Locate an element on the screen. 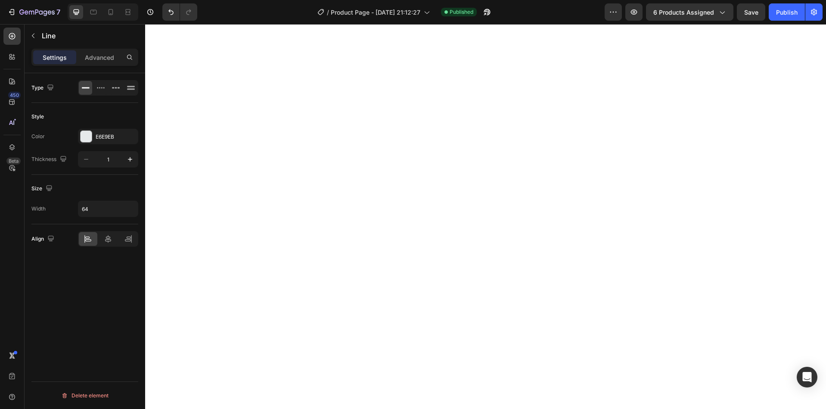 The width and height of the screenshot is (826, 409). p: Settings is located at coordinates (55, 57).